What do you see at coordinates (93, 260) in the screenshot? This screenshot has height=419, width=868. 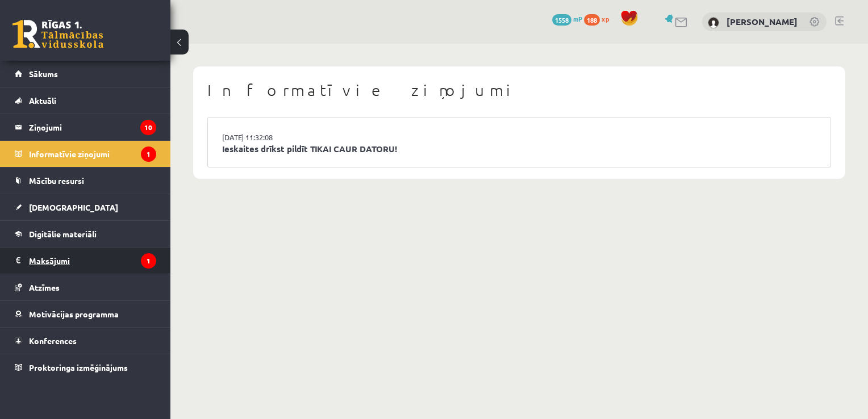 I see `legend: Maksājumi` at bounding box center [93, 260].